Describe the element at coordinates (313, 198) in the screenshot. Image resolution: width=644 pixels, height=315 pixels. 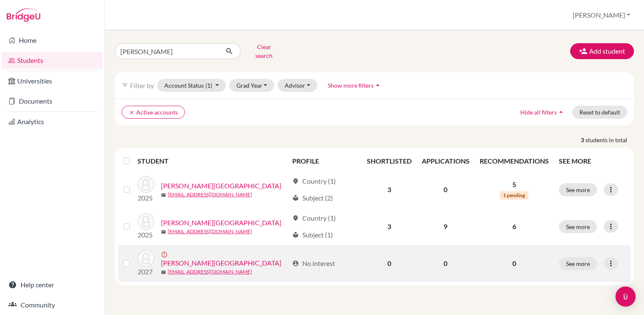
I see `div: Subject (2)` at that location.